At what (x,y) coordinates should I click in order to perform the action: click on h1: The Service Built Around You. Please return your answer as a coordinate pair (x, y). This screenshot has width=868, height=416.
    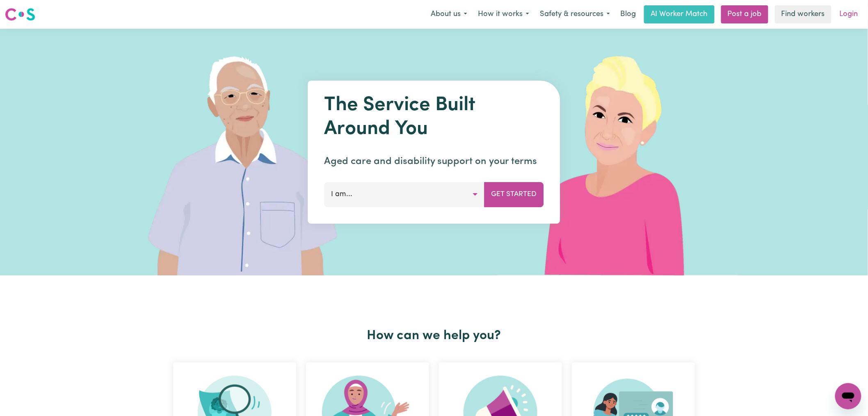
    Looking at the image, I should click on (434, 117).